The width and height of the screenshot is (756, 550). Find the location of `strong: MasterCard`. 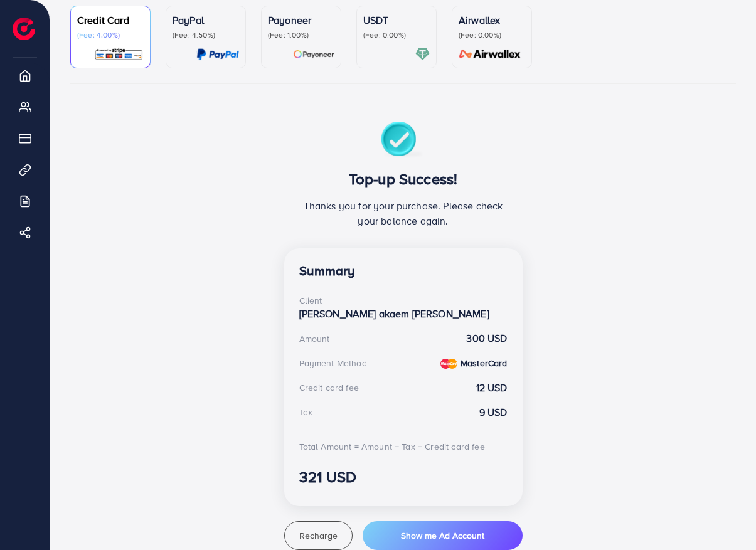

strong: MasterCard is located at coordinates (484, 363).